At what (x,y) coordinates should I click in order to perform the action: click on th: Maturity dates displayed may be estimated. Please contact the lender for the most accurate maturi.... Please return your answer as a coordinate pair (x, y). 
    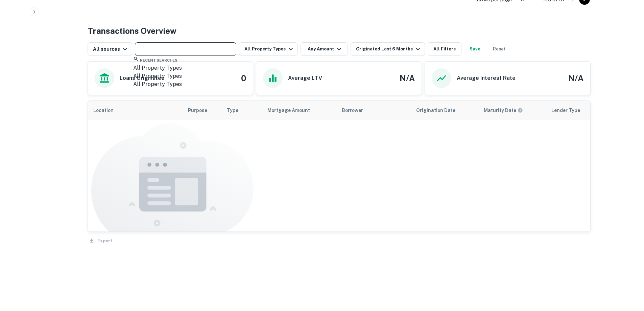
    Looking at the image, I should click on (512, 110).